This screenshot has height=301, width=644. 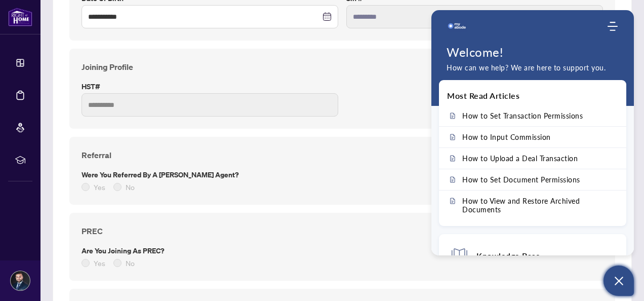 What do you see at coordinates (612, 27) in the screenshot?
I see `div: Modules Menu` at bounding box center [612, 27].